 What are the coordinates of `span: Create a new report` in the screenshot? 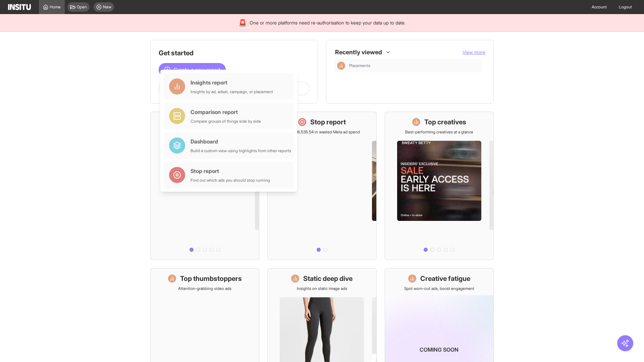 It's located at (197, 70).